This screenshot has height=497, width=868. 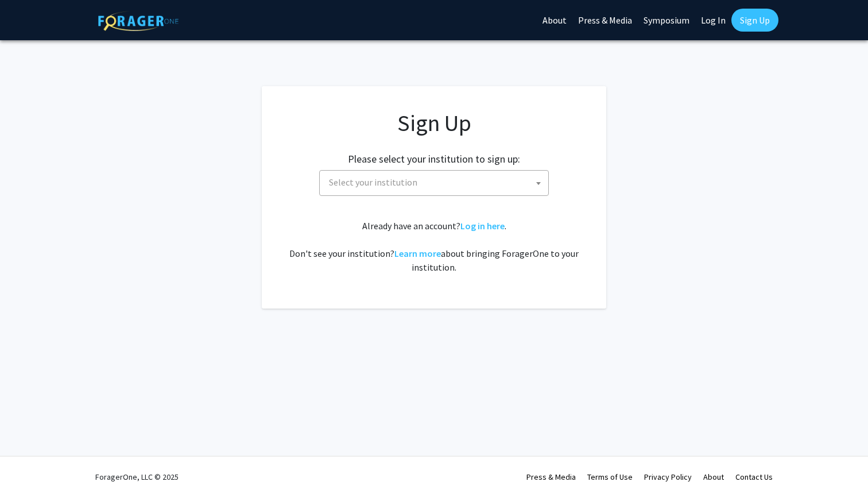 What do you see at coordinates (434, 123) in the screenshot?
I see `h1: Sign Up` at bounding box center [434, 123].